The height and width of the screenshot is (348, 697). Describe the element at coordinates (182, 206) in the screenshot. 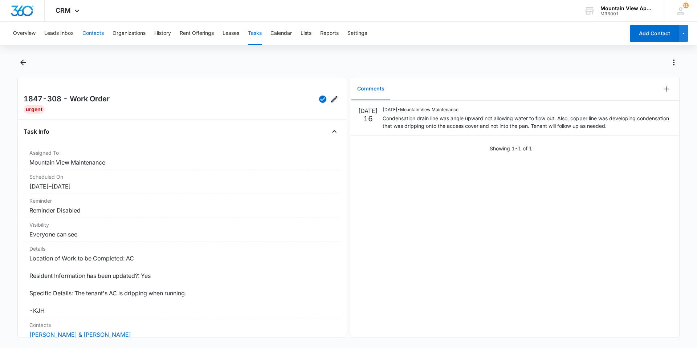

I see `div: ReminderReminder Disabled` at that location.